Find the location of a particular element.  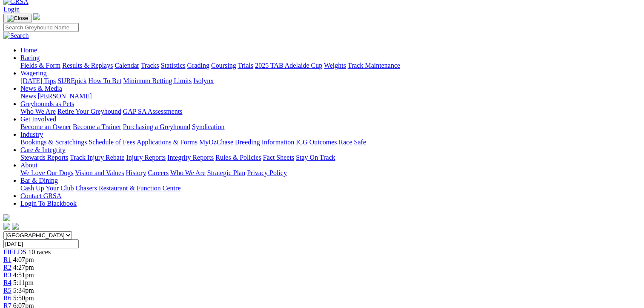

a: Greyhounds as Pets is located at coordinates (47, 103).